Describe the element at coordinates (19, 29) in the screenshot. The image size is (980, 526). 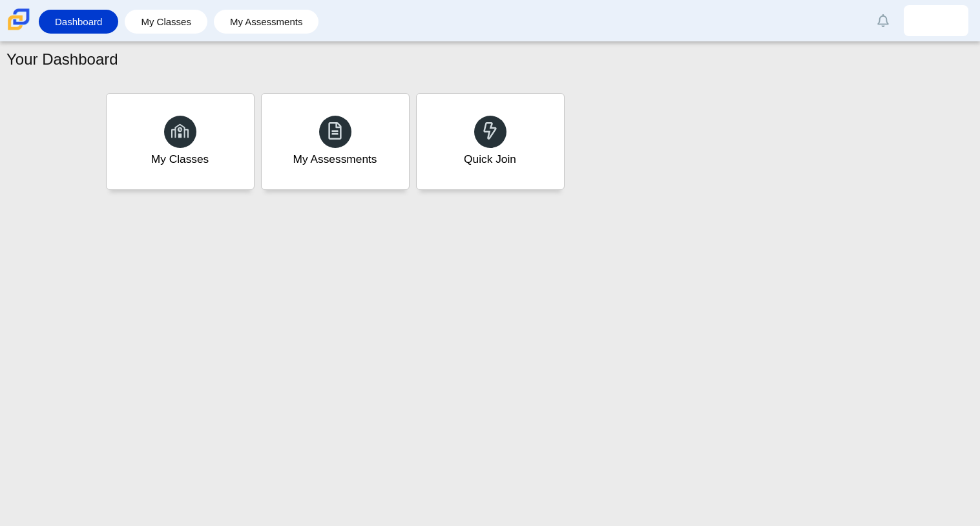
I see `a: Carmen School of Science & Technology` at that location.